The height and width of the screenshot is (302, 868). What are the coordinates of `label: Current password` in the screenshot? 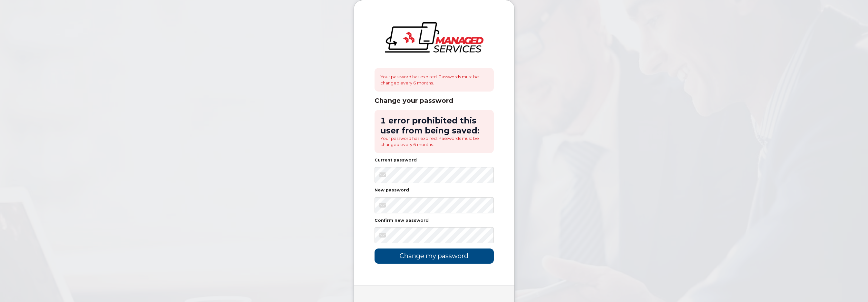 It's located at (395, 160).